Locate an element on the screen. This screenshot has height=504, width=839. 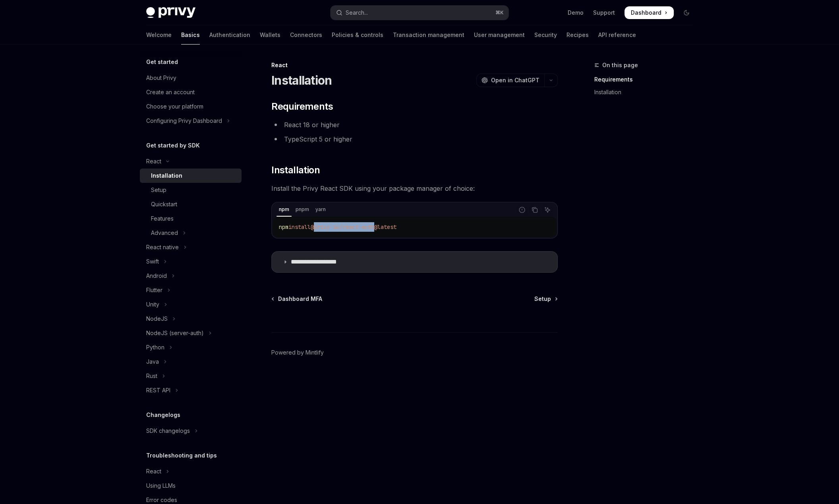
button: Toggle NodeJS (server-auth) section is located at coordinates (190, 333).